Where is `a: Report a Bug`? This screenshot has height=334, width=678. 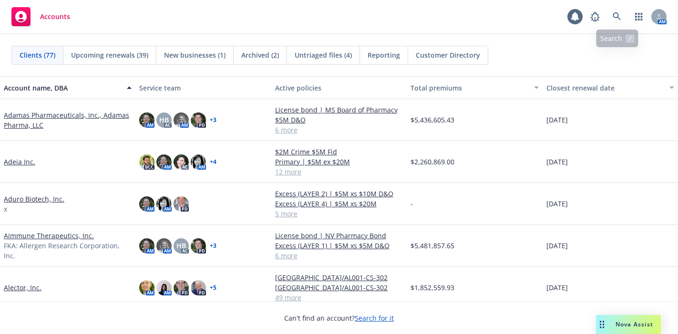
a: Report a Bug is located at coordinates (595, 17).